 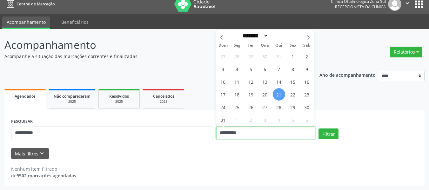 What do you see at coordinates (36, 4) in the screenshot?
I see `span: Central de Marcação` at bounding box center [36, 4].